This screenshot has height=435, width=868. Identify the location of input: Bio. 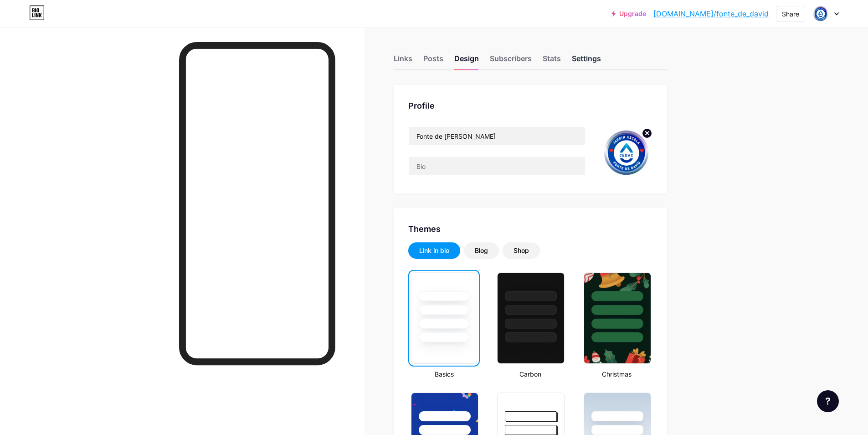
(497, 166).